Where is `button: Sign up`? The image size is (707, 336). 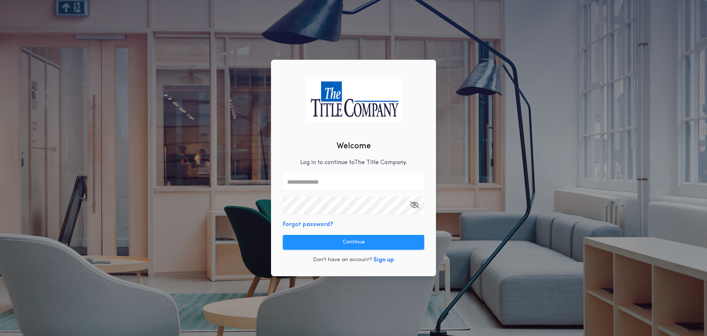 button: Sign up is located at coordinates (384, 260).